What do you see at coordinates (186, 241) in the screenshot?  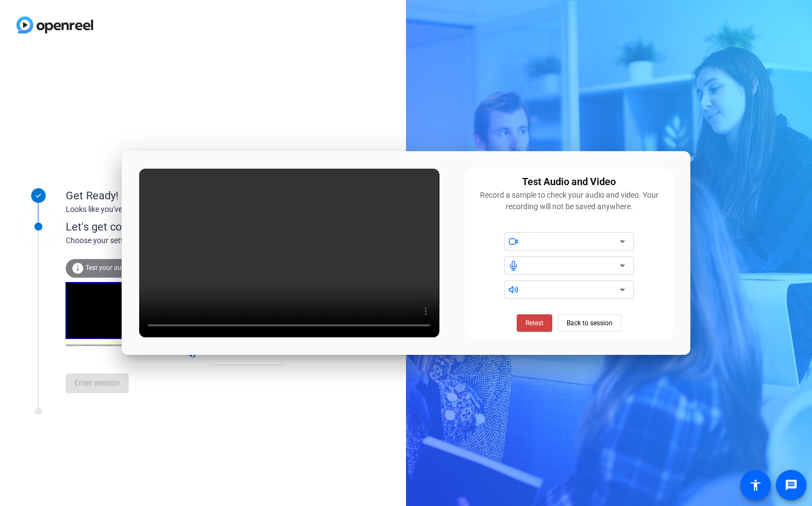 I see `div: Choose your settings` at bounding box center [186, 241].